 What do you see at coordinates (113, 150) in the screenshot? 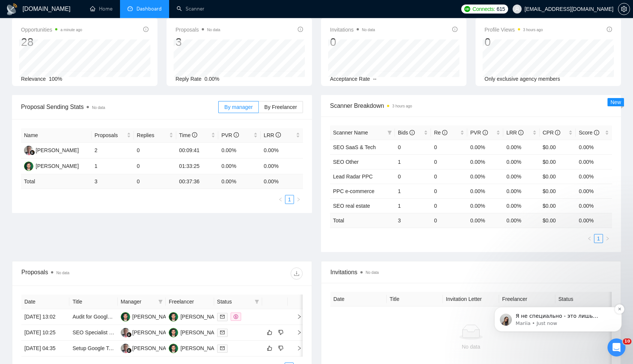
I see `td: 2` at bounding box center [113, 150].